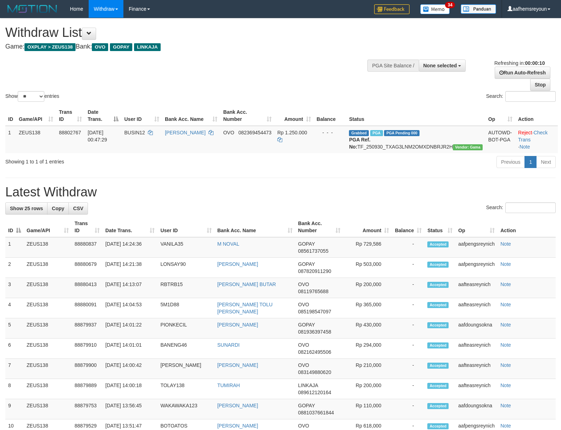 The image size is (561, 430). Describe the element at coordinates (408, 227) in the screenshot. I see `th: Balance: activate to sort column ascending` at that location.